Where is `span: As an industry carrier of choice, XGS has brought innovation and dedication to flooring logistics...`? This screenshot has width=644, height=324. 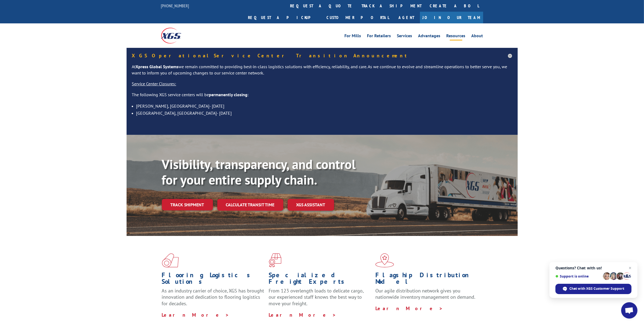 span: As an industry carrier of choice, XGS has brought innovation and dedication to flooring logistics... is located at coordinates (213, 297).